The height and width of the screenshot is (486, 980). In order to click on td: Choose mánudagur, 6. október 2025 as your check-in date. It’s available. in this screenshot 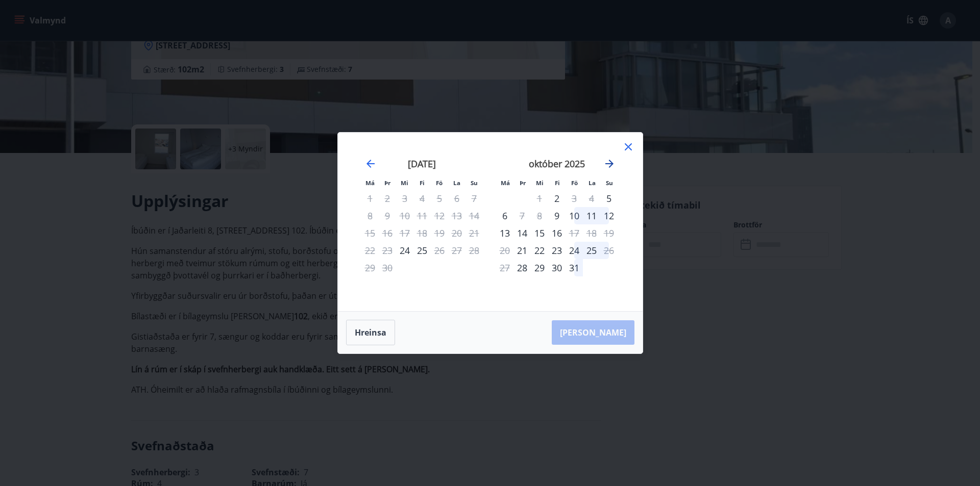, I will do `click(505, 216)`.